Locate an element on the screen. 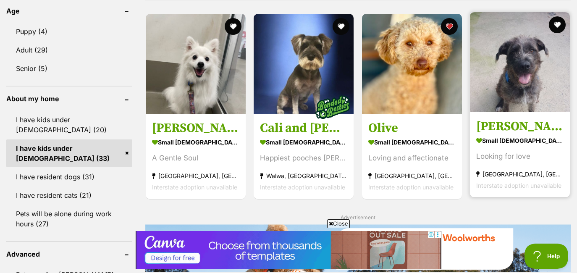 This screenshot has height=273, width=577. span: Advertisement is located at coordinates (358, 217).